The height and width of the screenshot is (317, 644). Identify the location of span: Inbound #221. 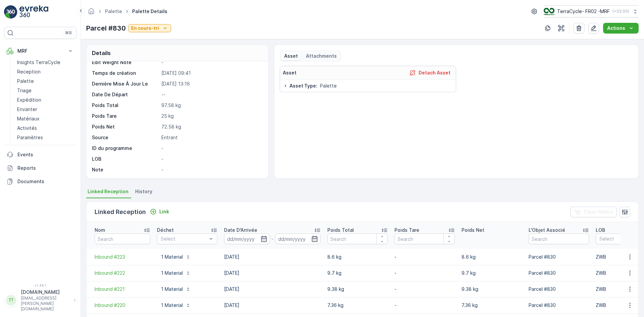
(123, 289).